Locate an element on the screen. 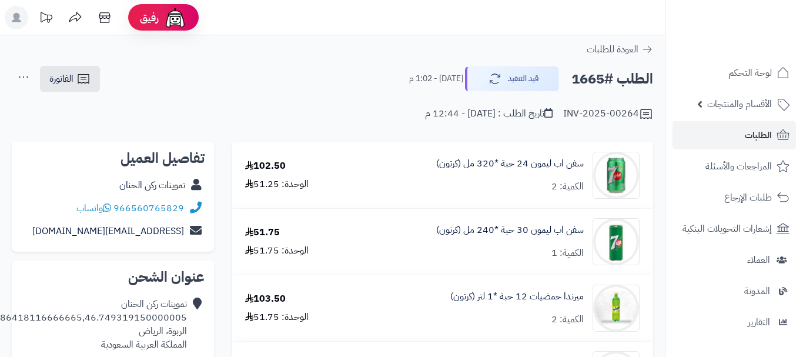  h2: عنوان الشحن is located at coordinates (113, 277).